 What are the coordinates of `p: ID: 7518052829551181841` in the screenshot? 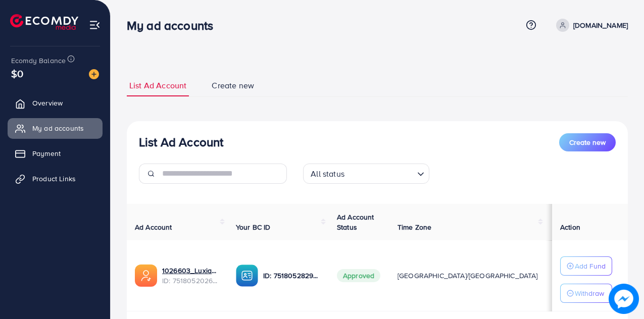 It's located at (292, 276).